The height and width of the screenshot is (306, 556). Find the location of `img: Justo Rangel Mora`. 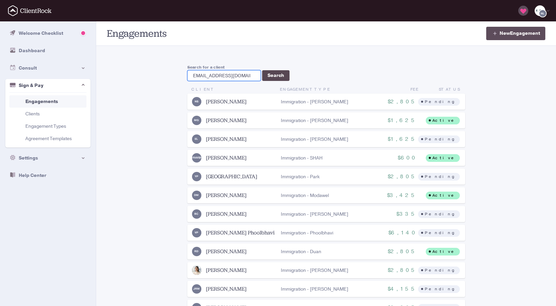

img: Justo Rangel Mora is located at coordinates (197, 289).